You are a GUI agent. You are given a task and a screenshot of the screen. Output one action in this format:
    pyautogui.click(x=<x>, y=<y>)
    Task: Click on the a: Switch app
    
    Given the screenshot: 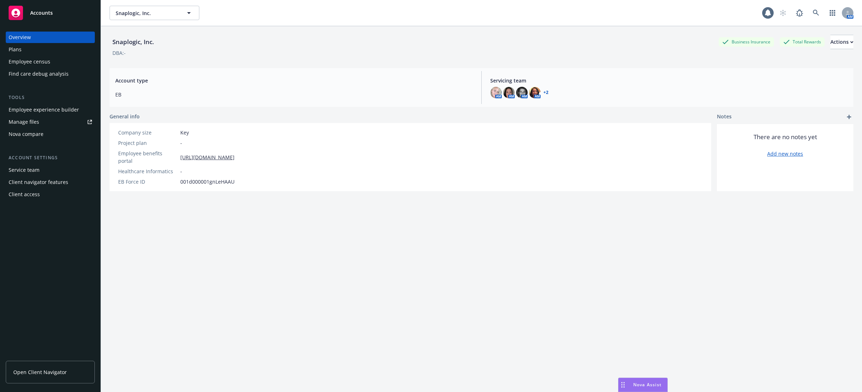 What is the action you would take?
    pyautogui.click(x=832, y=13)
    